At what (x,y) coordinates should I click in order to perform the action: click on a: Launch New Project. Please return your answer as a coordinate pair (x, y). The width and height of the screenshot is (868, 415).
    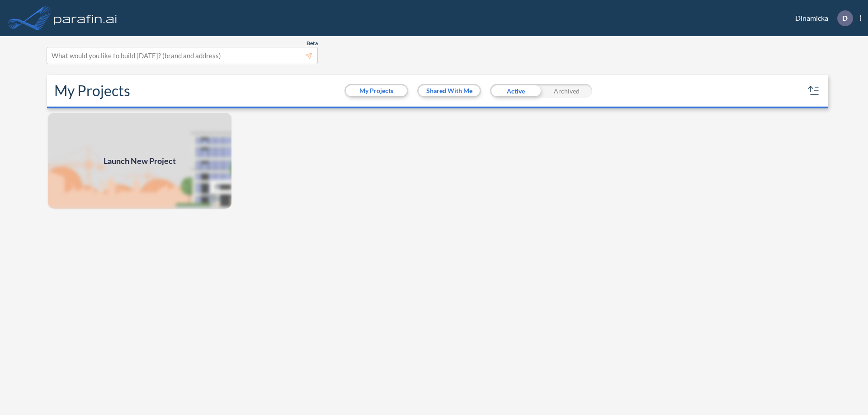
    Looking at the image, I should click on (140, 161).